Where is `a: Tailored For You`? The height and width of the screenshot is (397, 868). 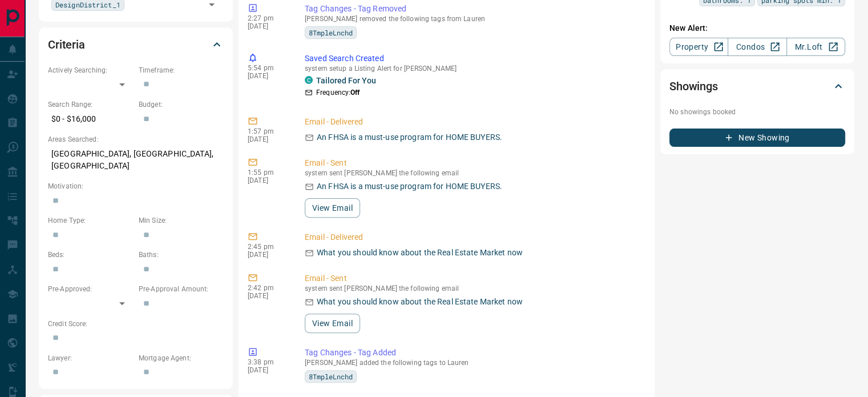 a: Tailored For You is located at coordinates (346, 80).